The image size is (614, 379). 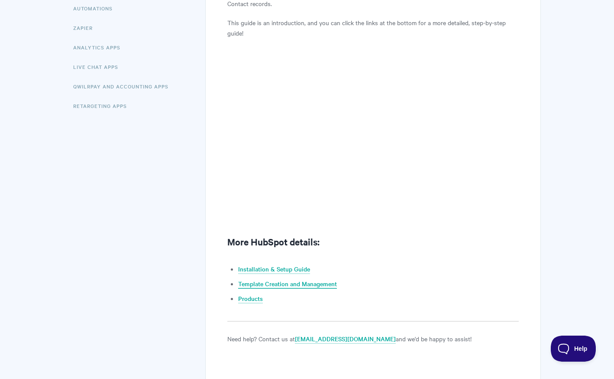 I want to click on a: Template Creation and Management, so click(x=288, y=284).